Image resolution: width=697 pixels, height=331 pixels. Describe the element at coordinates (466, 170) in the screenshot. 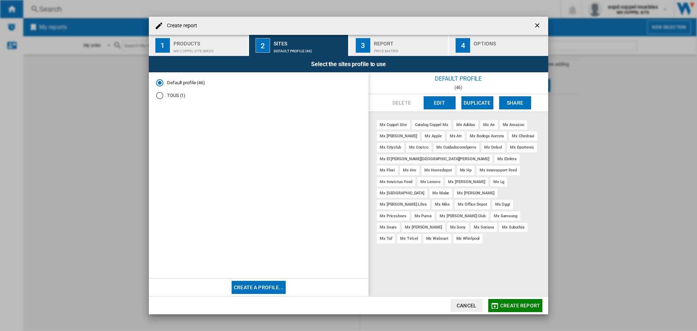

I see `div: mx hp` at that location.